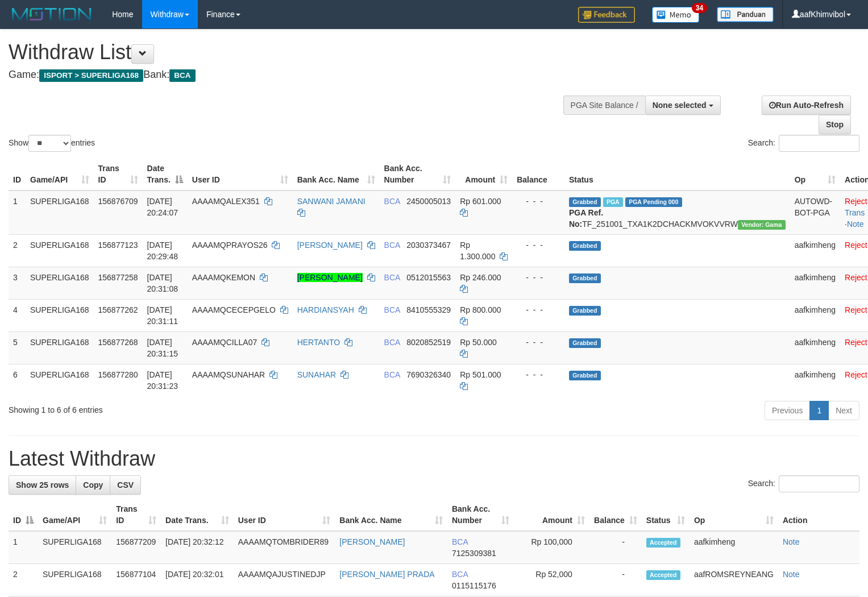 Image resolution: width=868 pixels, height=597 pixels. Describe the element at coordinates (284, 548) in the screenshot. I see `td: AAAAMQTOMBRIDER89` at that location.